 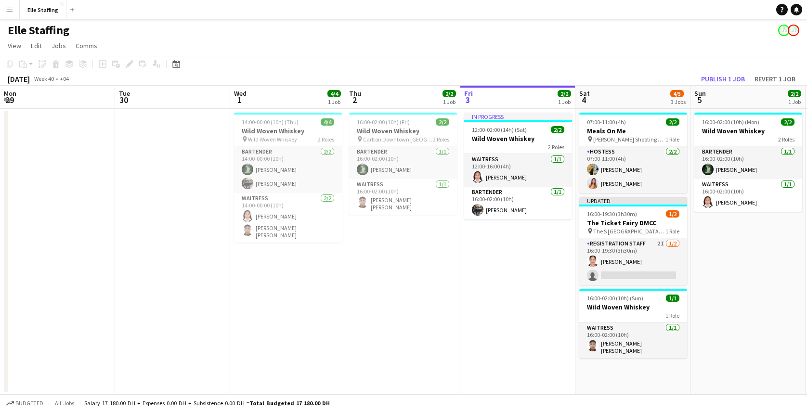 What do you see at coordinates (14, 46) in the screenshot?
I see `span: View` at bounding box center [14, 46].